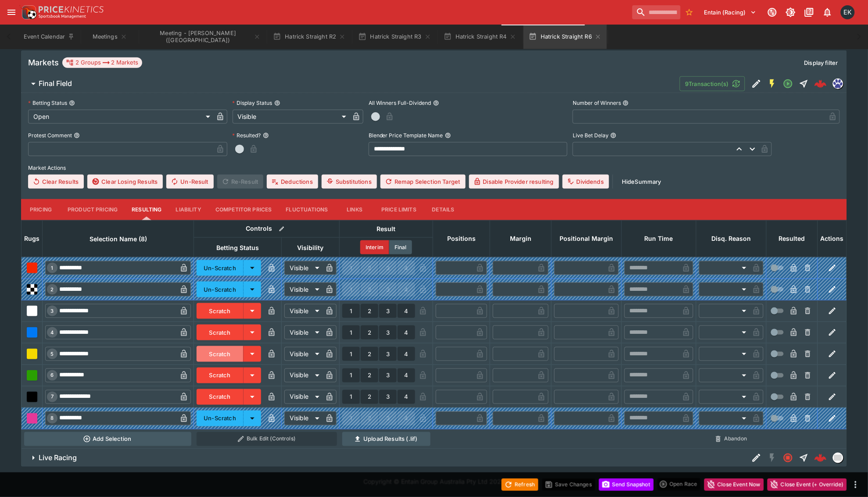  Describe the element at coordinates (679, 484) in the screenshot. I see `div: split button` at that location.